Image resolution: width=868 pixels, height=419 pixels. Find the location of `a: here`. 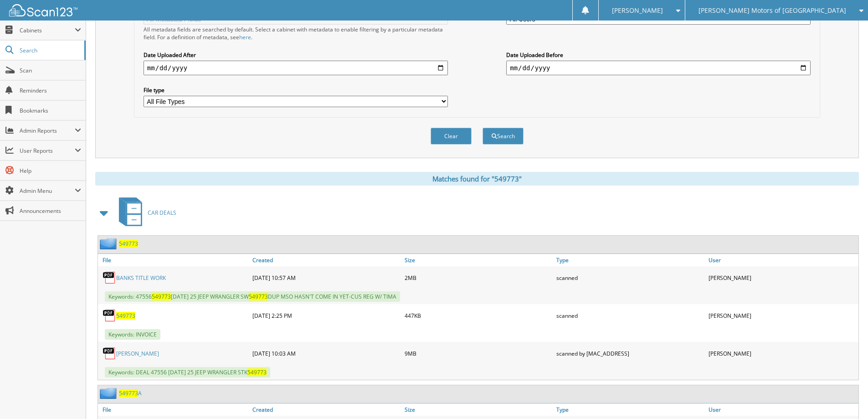

a: here is located at coordinates (245, 37).